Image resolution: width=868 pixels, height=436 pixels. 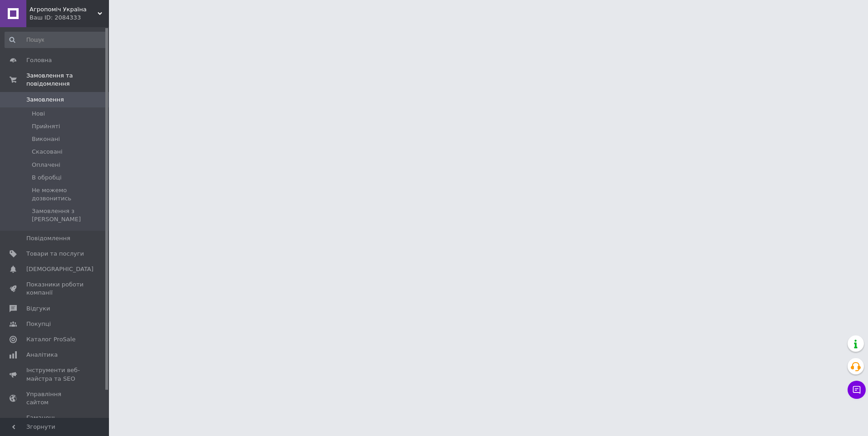 What do you see at coordinates (47, 152) in the screenshot?
I see `span: Скасовані` at bounding box center [47, 152].